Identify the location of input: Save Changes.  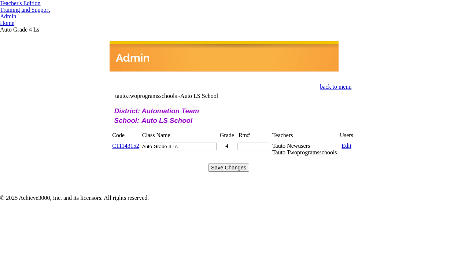
(229, 168).